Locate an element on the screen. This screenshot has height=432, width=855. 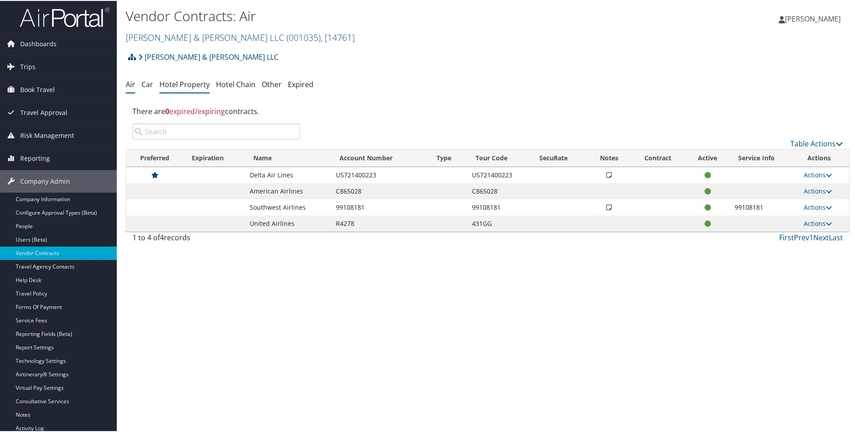
td: Delta Air Lines is located at coordinates (288, 174).